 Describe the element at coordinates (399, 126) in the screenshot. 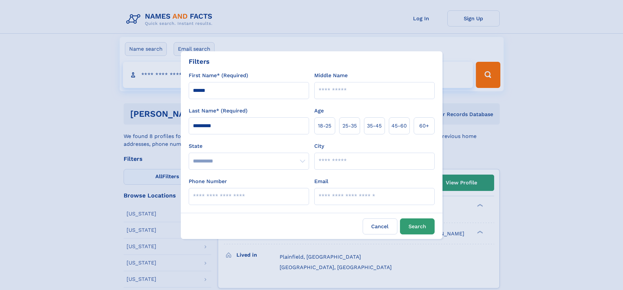

I see `span: 45‑60` at that location.